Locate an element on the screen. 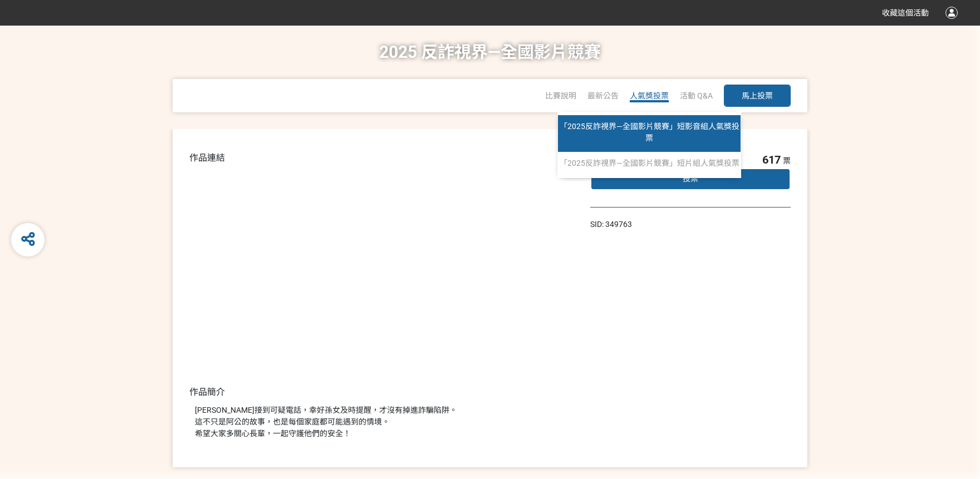 This screenshot has height=479, width=980. a: 「2025反詐視界—全國影片競賽」短片組人氣獎投票 is located at coordinates (649, 163).